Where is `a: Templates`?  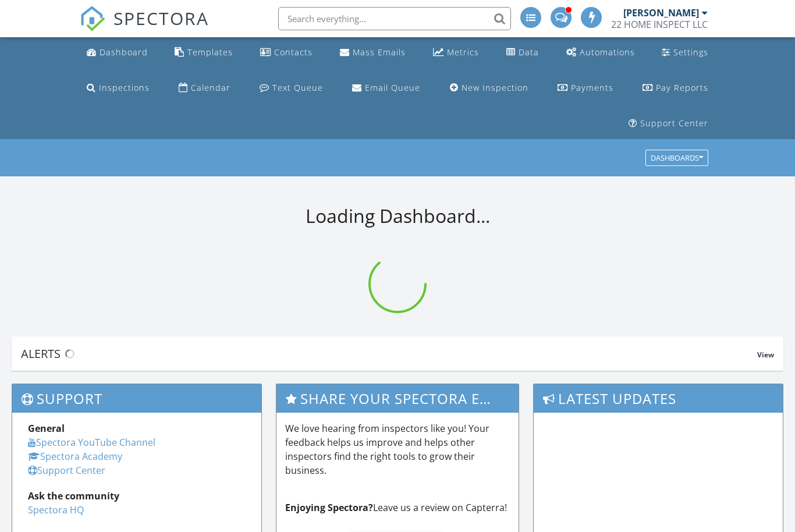 a: Templates is located at coordinates (204, 52).